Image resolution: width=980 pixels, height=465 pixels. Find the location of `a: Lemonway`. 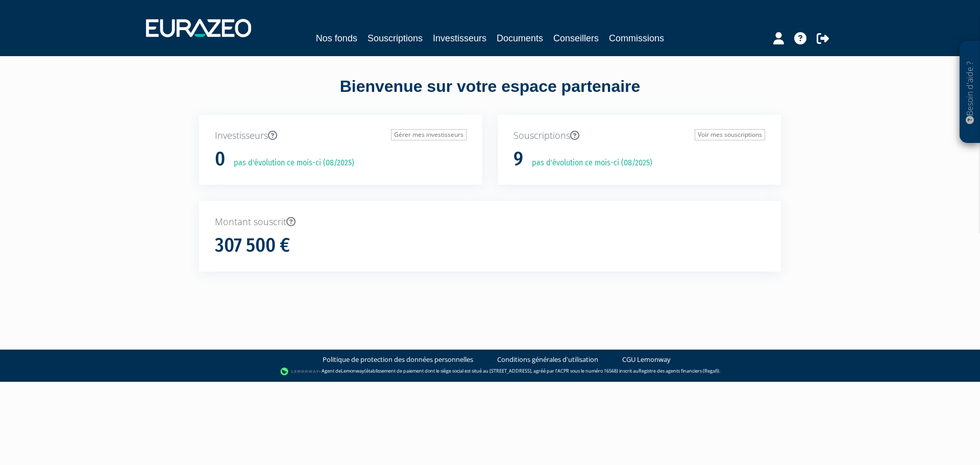

a: Lemonway is located at coordinates (353, 371).